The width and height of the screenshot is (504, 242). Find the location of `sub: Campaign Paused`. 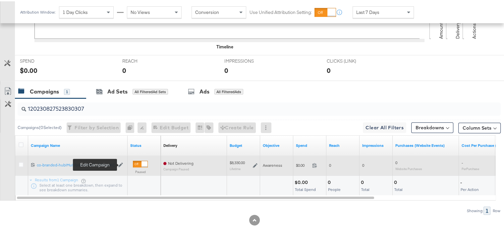

sub: Campaign Paused is located at coordinates (178, 168).